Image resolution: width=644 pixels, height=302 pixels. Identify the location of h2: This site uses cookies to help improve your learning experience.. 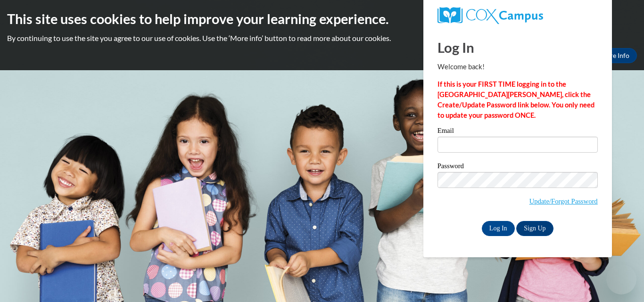
(322, 19).